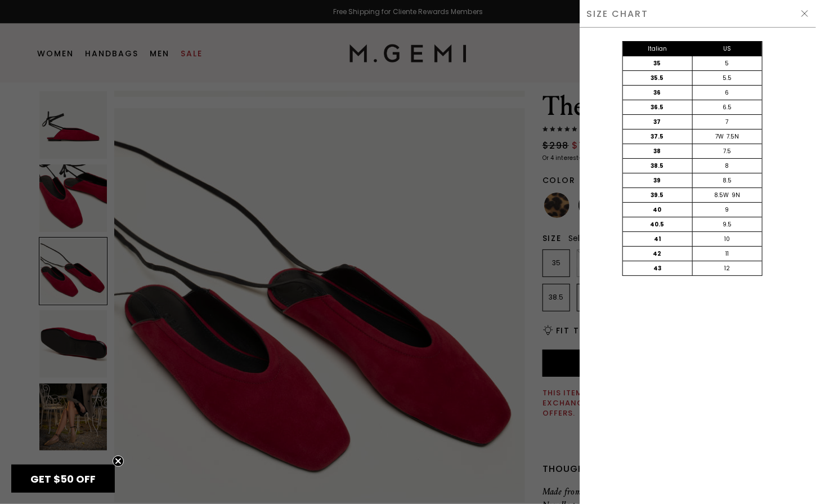 Image resolution: width=816 pixels, height=504 pixels. Describe the element at coordinates (658, 48) in the screenshot. I see `div: Italian` at that location.